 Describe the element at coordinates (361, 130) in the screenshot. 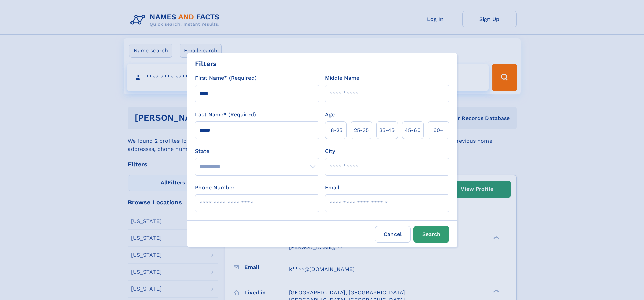

I see `span: 25‑35` at that location.